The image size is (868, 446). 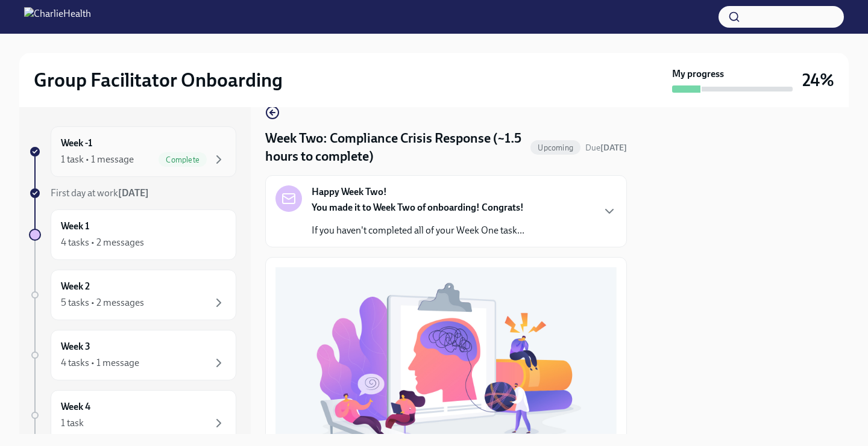 I want to click on h6: Week 4, so click(x=75, y=407).